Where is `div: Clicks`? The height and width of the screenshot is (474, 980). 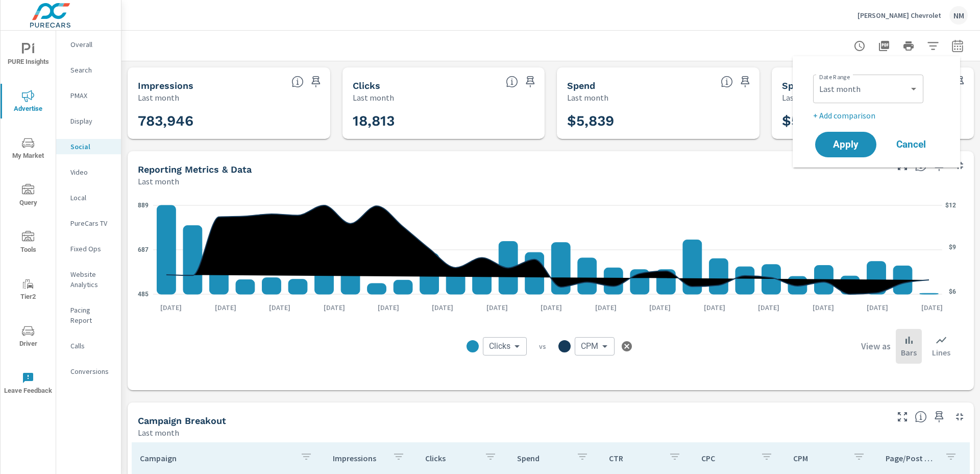
div: Clicks is located at coordinates (505, 346).